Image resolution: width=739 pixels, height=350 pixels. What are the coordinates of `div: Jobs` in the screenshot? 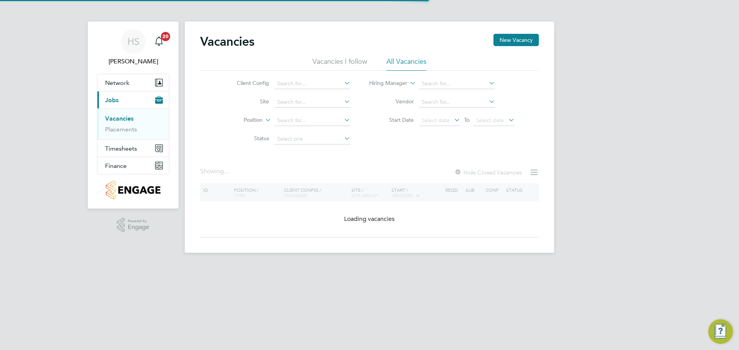 It's located at (133, 124).